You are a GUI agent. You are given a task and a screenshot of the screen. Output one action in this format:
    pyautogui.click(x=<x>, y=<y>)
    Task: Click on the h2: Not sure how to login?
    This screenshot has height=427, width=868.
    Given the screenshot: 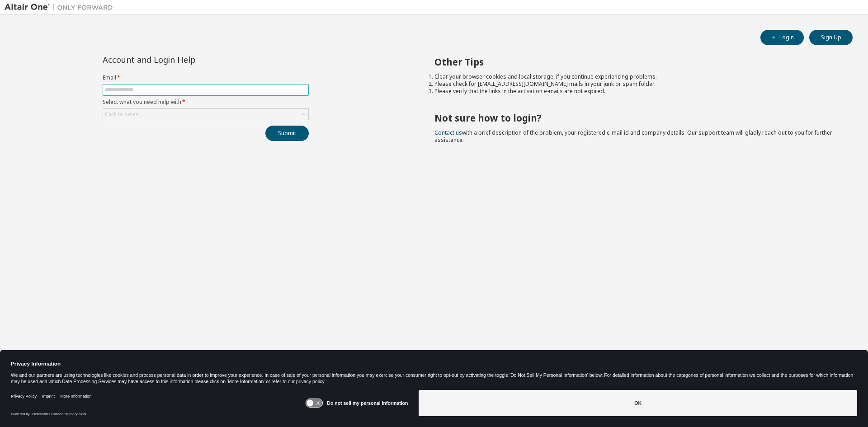 What is the action you would take?
    pyautogui.click(x=636, y=118)
    